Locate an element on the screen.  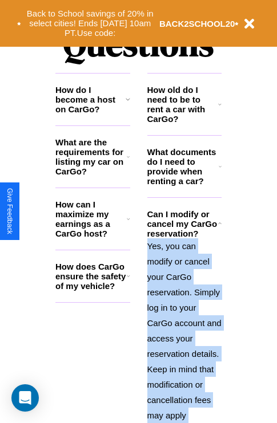
h3: How old do I need to be to rent a car with CarGo? is located at coordinates (183, 104).